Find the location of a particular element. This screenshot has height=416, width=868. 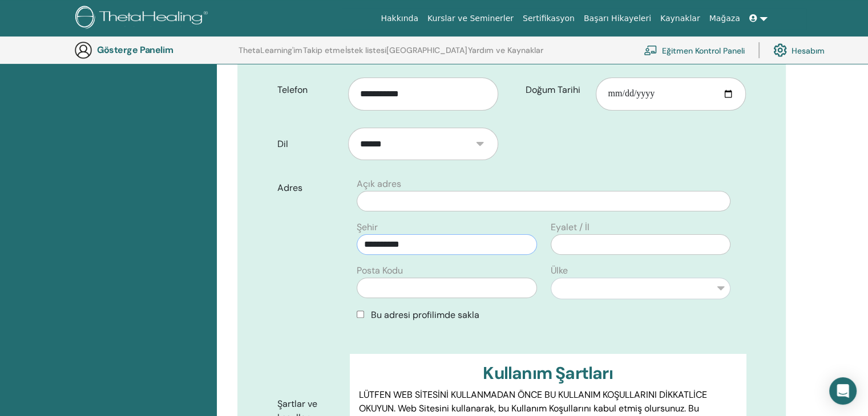

font: Eğitmen Kontrol Paneli is located at coordinates (703, 51).